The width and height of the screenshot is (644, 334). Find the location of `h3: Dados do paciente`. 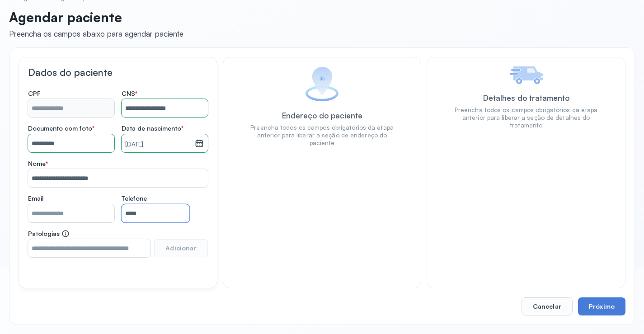

h3: Dados do paciente is located at coordinates (118, 72).